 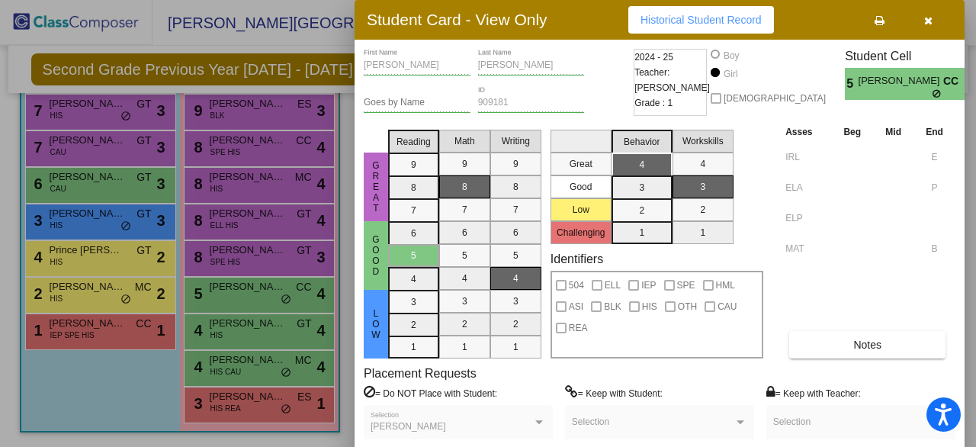 What do you see at coordinates (376, 187) in the screenshot?
I see `span: Great` at bounding box center [376, 187].